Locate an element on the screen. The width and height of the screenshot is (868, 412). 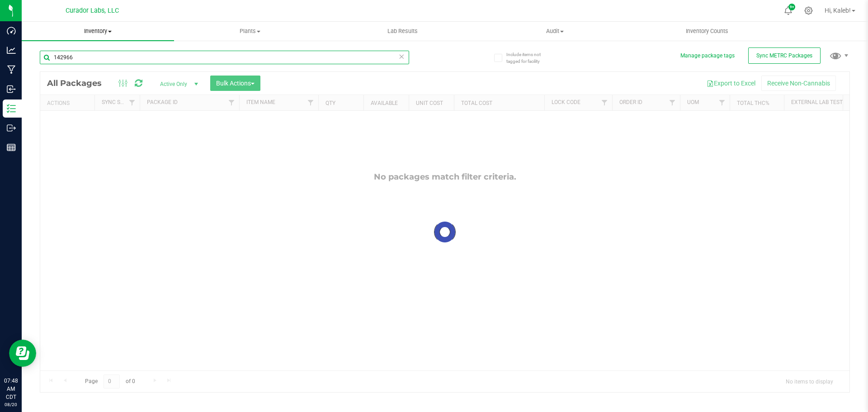
span: Plants is located at coordinates (250, 32).